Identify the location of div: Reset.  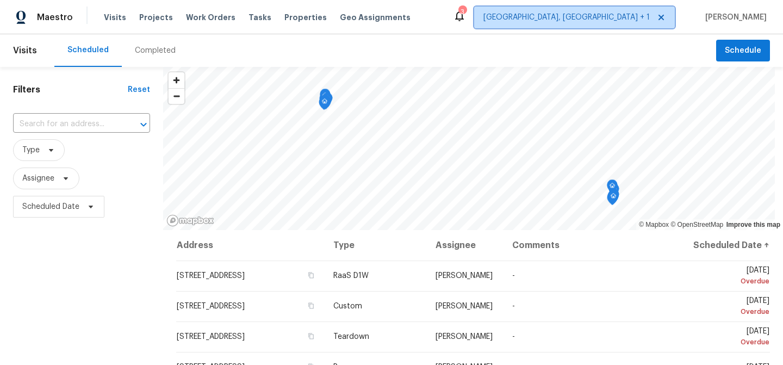
(139, 90).